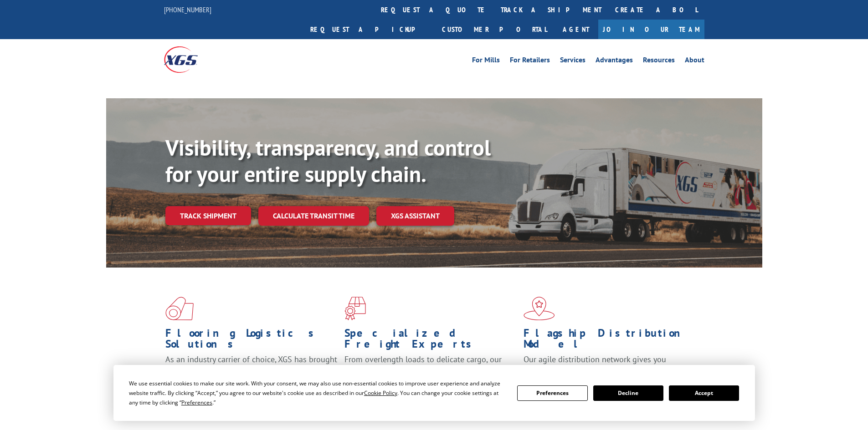 Image resolution: width=868 pixels, height=430 pixels. Describe the element at coordinates (694, 62) in the screenshot. I see `a: About` at that location.